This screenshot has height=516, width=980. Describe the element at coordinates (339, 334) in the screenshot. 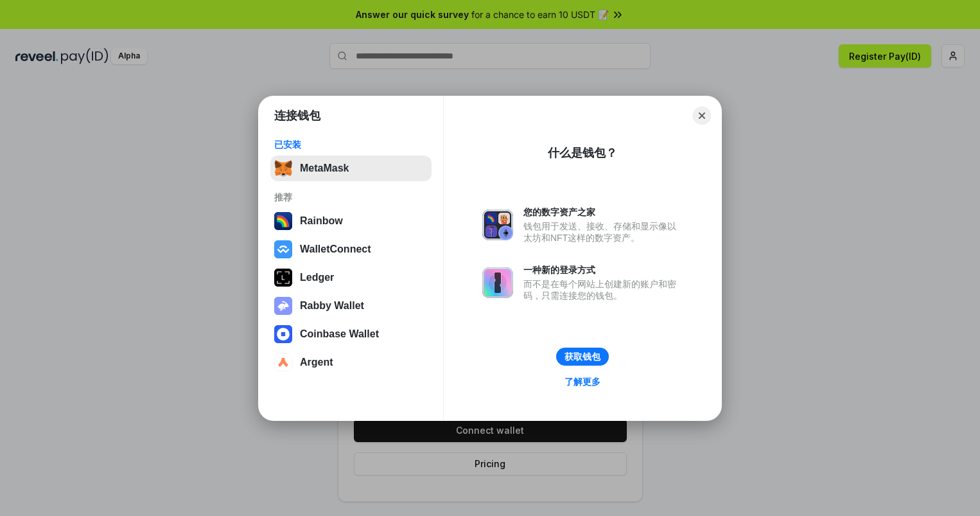

I see `div: Coinbase Wallet` at that location.